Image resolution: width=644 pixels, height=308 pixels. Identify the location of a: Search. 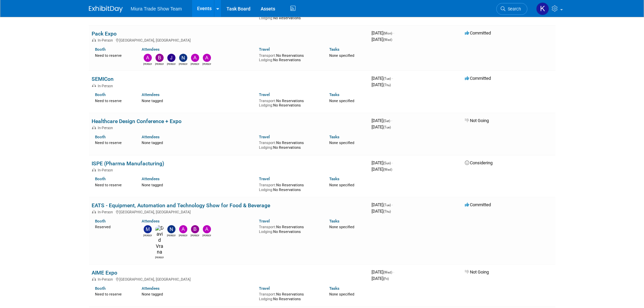
(512, 9).